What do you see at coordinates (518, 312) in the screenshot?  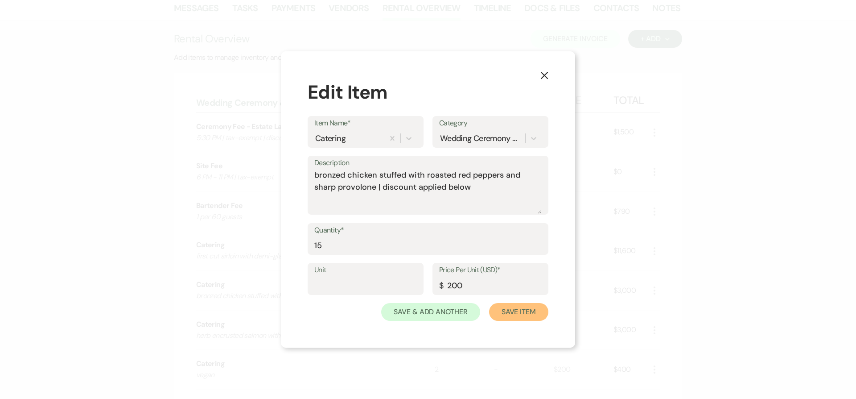 I see `button: Save Item` at bounding box center [518, 312].